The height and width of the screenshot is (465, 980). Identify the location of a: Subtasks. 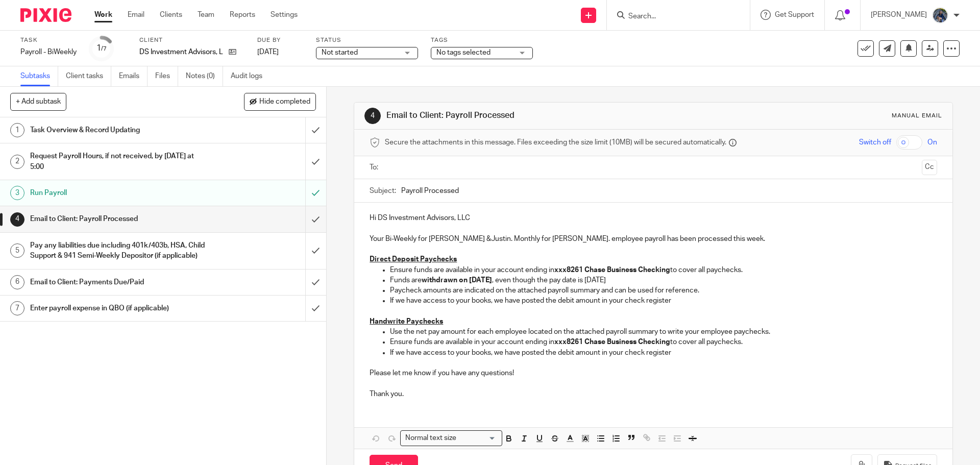
(39, 76).